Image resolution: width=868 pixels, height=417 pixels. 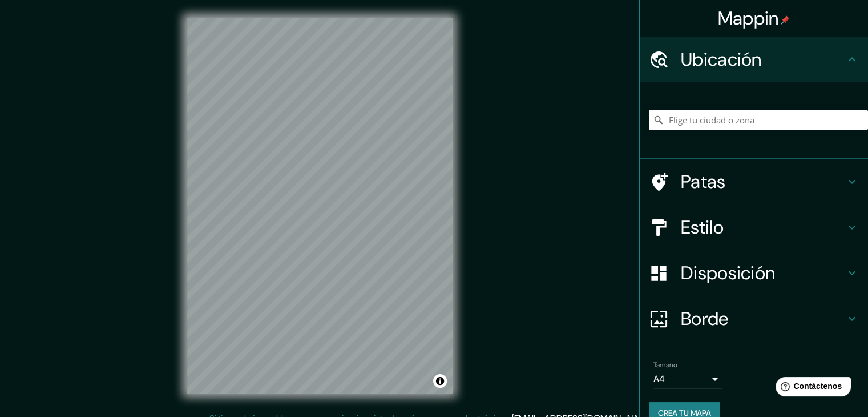 What do you see at coordinates (754, 227) in the screenshot?
I see `div: Estilo` at bounding box center [754, 227].